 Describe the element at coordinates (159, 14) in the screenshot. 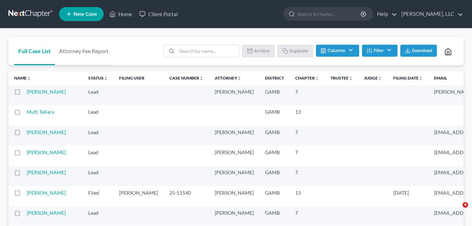

I see `a: Client Portal` at that location.